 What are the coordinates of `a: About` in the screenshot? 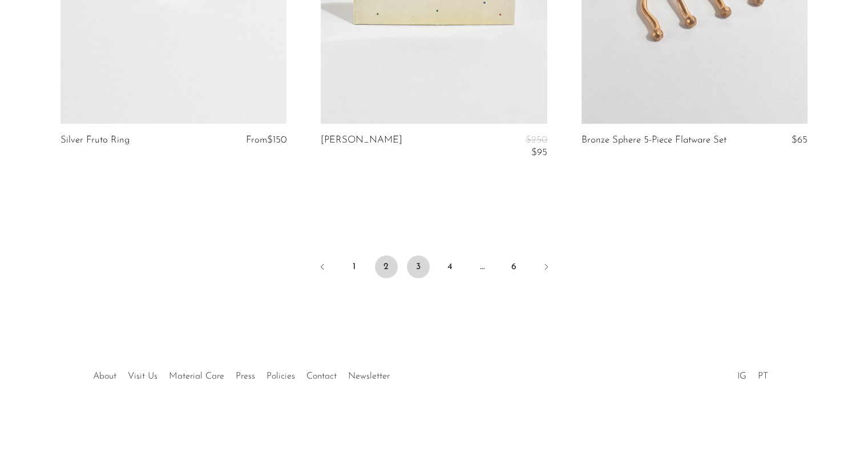 It's located at (104, 376).